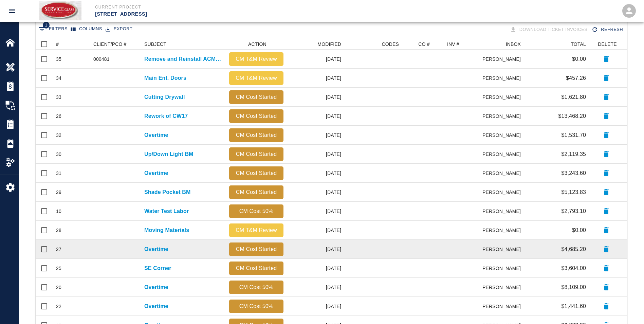  What do you see at coordinates (119, 29) in the screenshot?
I see `button: Export` at bounding box center [119, 29].